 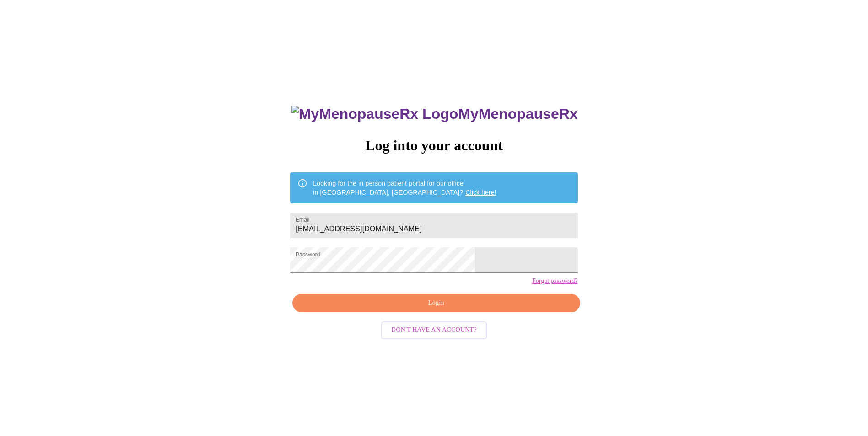 What do you see at coordinates (480, 193) in the screenshot?
I see `a: Click here!` at bounding box center [480, 193].